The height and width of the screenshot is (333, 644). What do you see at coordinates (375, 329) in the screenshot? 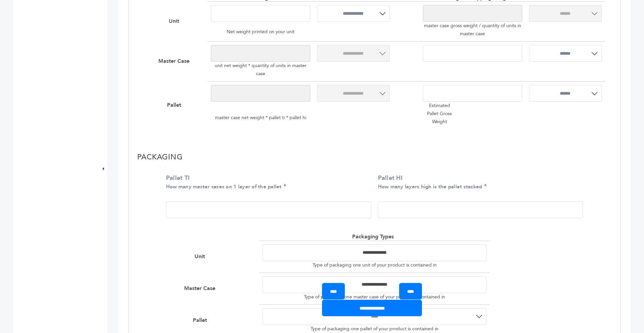
I see `p: Type of packaging one pallet of your product is contained in` at bounding box center [375, 329].